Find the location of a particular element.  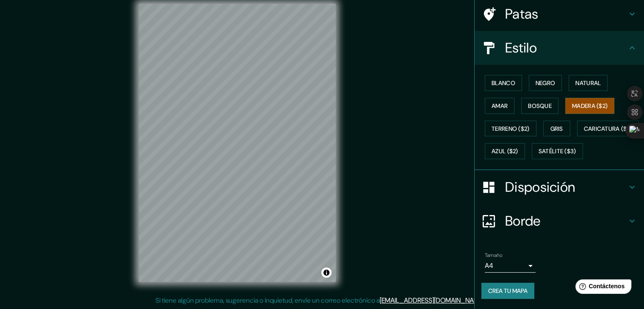

button: Terreno ($2) is located at coordinates (511, 129).